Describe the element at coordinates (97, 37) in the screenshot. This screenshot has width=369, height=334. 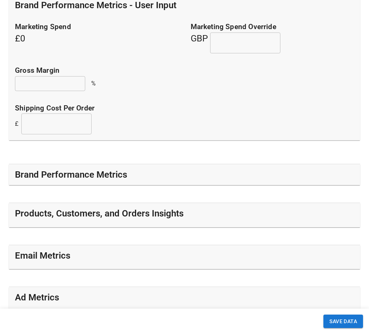
I see `h5: £0` at that location.